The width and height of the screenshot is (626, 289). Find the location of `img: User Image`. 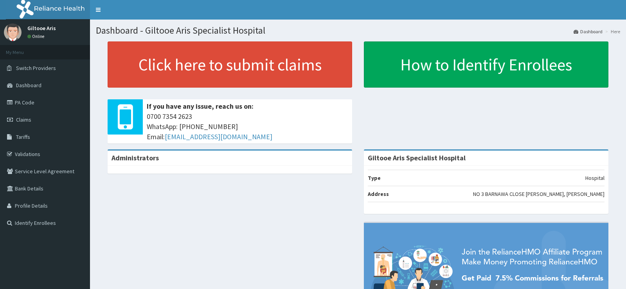

img: User Image is located at coordinates (13, 32).